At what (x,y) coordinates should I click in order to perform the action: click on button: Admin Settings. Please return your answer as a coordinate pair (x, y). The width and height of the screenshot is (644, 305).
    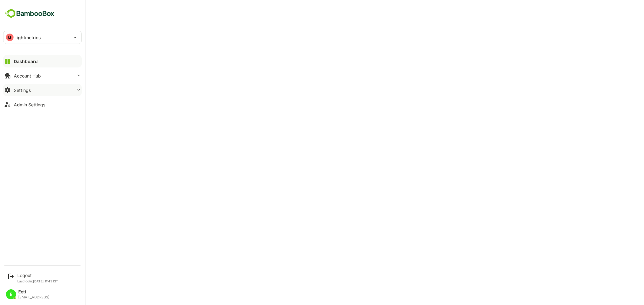
    Looking at the image, I should click on (42, 105).